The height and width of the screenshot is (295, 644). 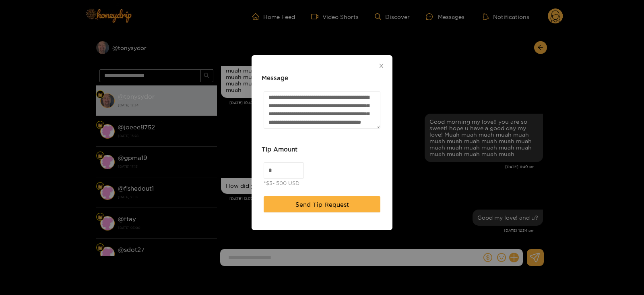 What do you see at coordinates (381, 67) in the screenshot?
I see `button: Close` at bounding box center [381, 67].